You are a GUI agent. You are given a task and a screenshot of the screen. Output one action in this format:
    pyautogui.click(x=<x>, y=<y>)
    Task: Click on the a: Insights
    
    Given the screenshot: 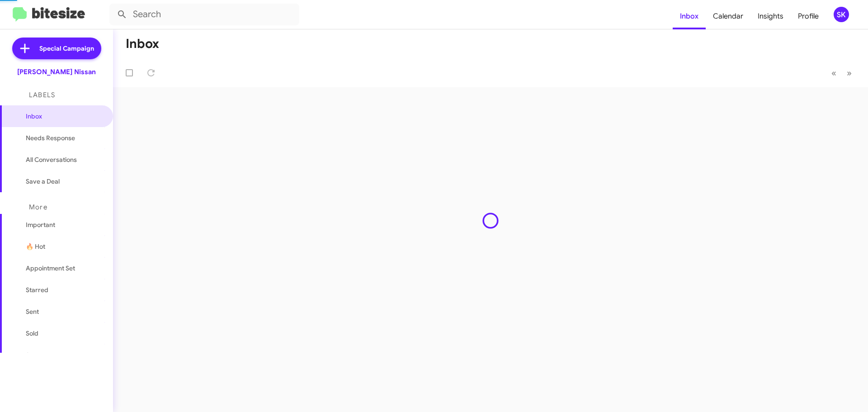 What is the action you would take?
    pyautogui.click(x=770, y=16)
    